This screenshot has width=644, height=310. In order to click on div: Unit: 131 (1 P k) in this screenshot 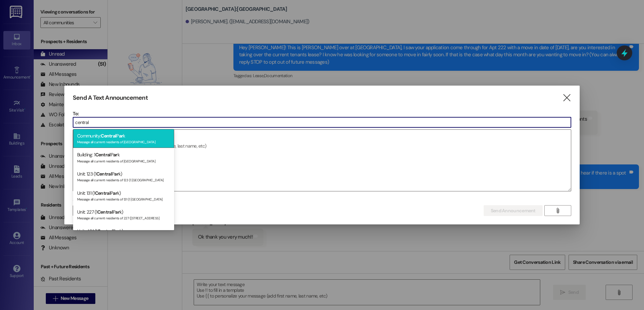, I will do `click(124, 196)`.